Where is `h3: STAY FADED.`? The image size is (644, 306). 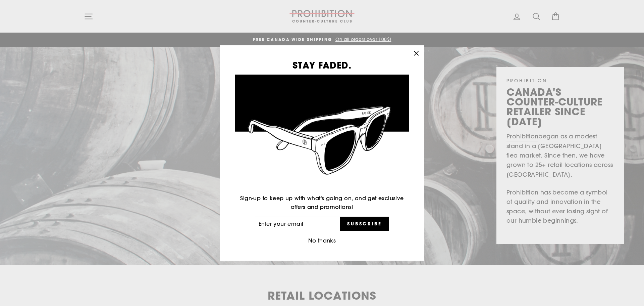 h3: STAY FADED. is located at coordinates (322, 65).